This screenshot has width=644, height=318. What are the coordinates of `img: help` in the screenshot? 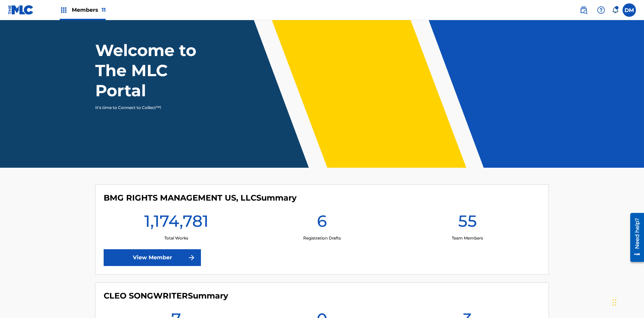 It's located at (601, 10).